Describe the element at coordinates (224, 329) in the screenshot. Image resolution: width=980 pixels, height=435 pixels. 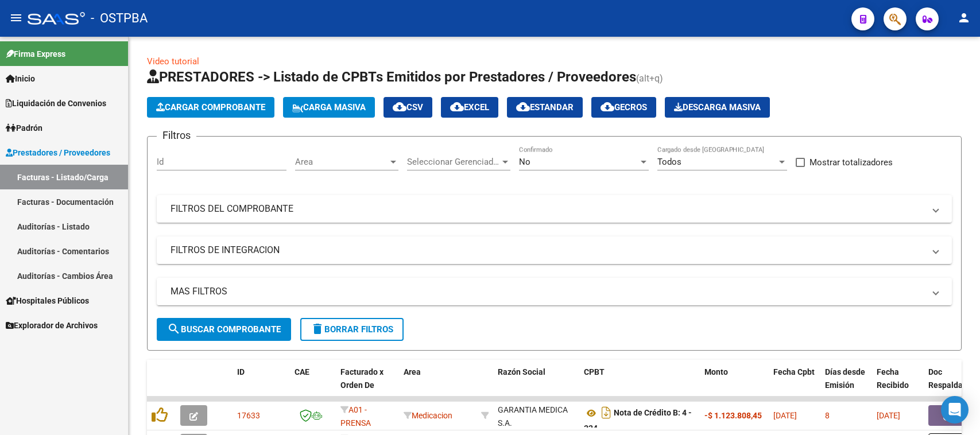
I see `button: Buscar Comprobante` at that location.